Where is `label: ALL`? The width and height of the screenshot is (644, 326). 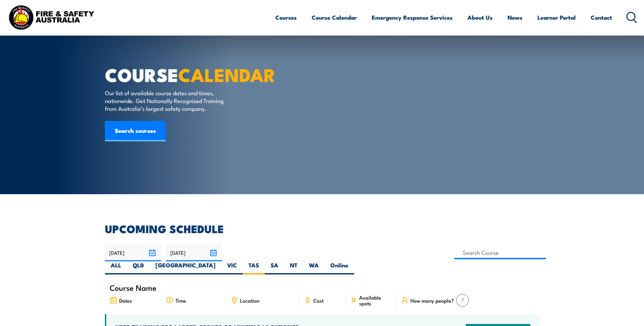
label: ALL is located at coordinates (116, 268).